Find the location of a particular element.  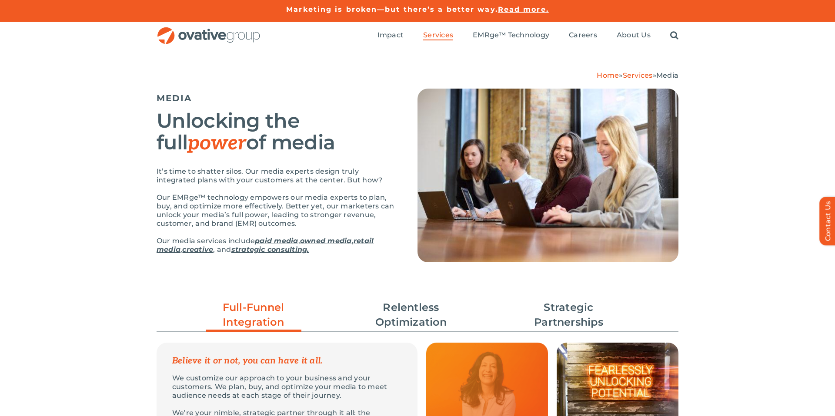

em: power is located at coordinates (216, 143).